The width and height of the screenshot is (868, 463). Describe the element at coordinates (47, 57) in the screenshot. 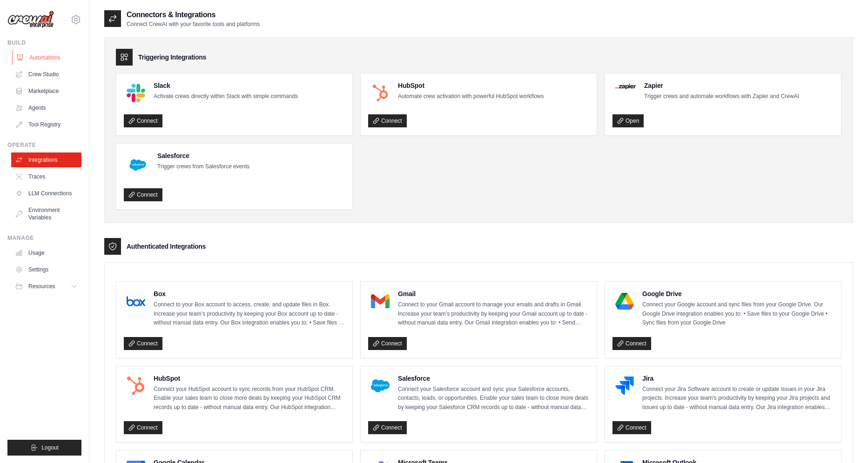

I see `a: Automations` at that location.